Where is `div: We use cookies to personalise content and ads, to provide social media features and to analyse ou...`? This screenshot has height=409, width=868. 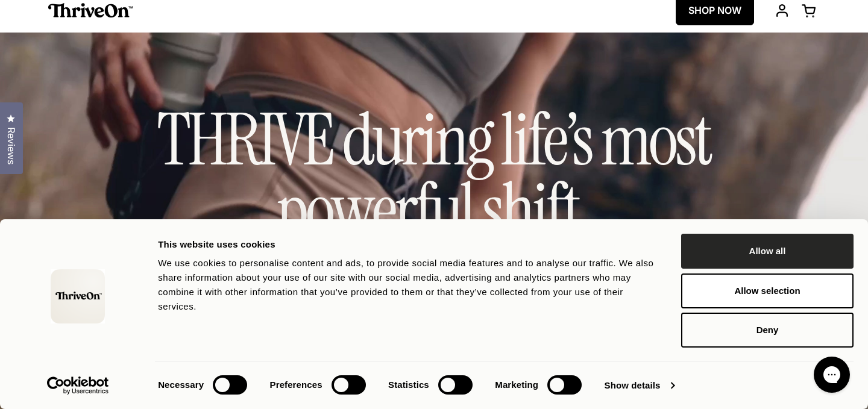 div: We use cookies to personalise content and ads, to provide social media features and to analyse ou... is located at coordinates (406, 286).